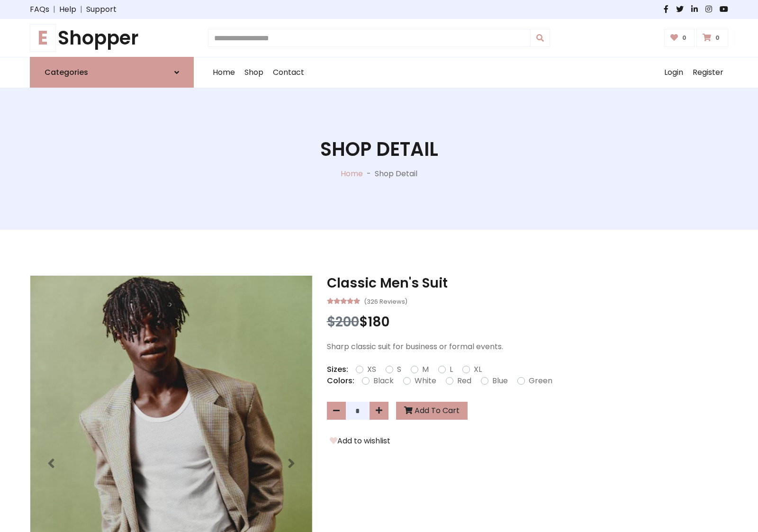 The image size is (758, 532). I want to click on label: Blue, so click(500, 381).